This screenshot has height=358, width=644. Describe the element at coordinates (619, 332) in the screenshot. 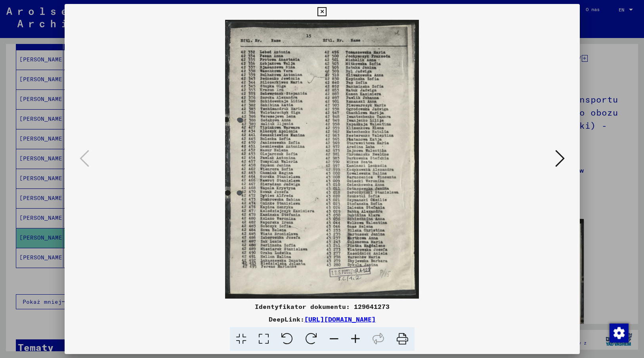

I see `div: Zmienianie zgody` at that location.